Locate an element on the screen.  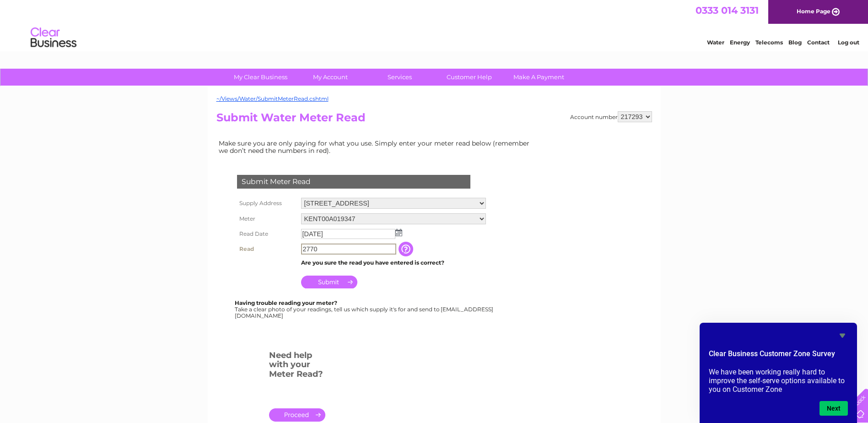
button: Next question is located at coordinates (834, 409).